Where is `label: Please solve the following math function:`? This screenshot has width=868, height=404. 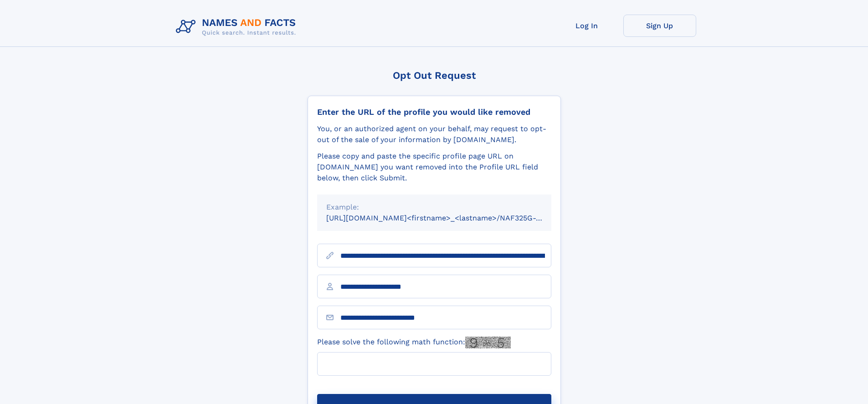 label: Please solve the following math function: is located at coordinates (414, 342).